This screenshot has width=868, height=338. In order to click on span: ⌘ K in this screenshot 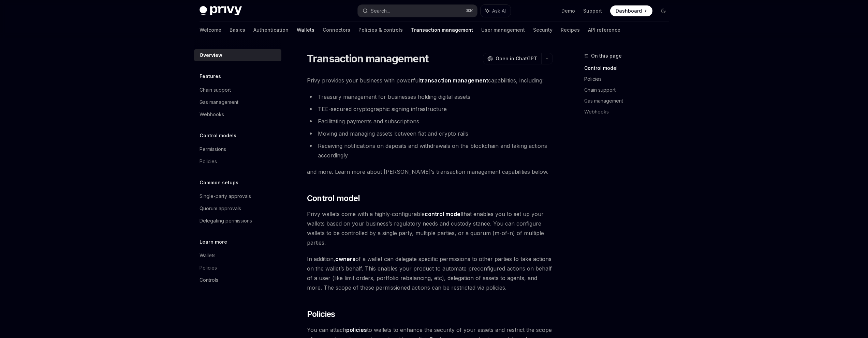, I will do `click(469, 11)`.